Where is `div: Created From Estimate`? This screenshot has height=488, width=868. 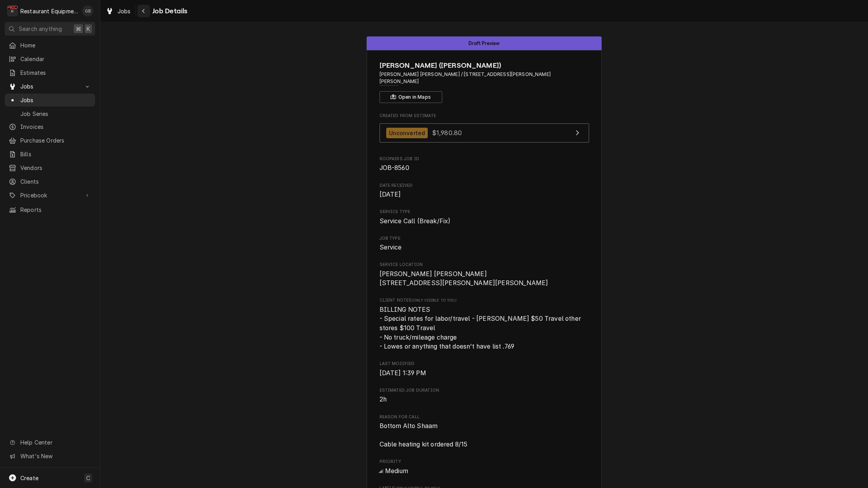 div: Created From Estimate is located at coordinates (485, 130).